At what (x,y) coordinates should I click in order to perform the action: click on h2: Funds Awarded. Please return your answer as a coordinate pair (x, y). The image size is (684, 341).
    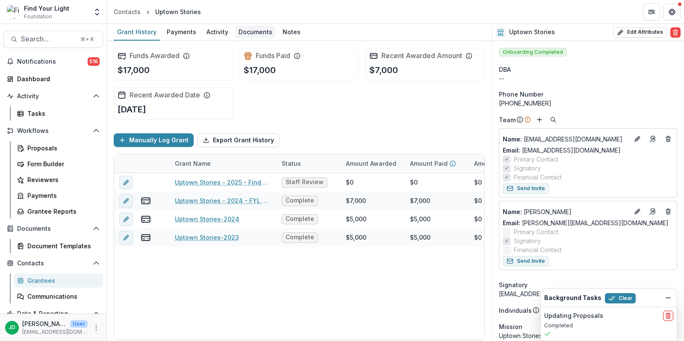
    Looking at the image, I should click on (154, 56).